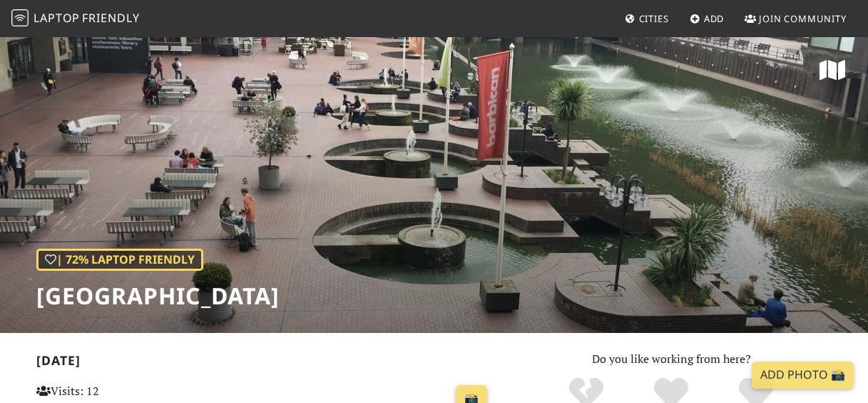 The image size is (868, 403). I want to click on a: Add Photo 📸, so click(802, 374).